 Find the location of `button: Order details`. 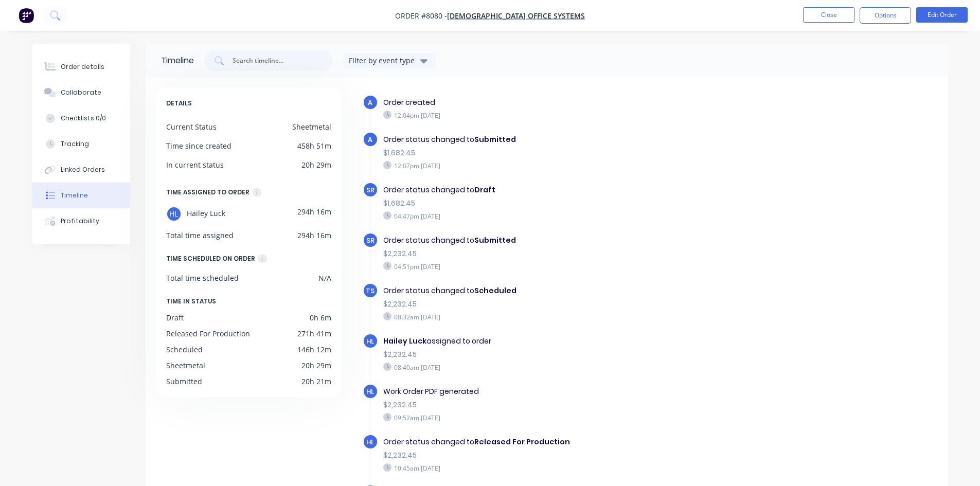

button: Order details is located at coordinates (81, 67).